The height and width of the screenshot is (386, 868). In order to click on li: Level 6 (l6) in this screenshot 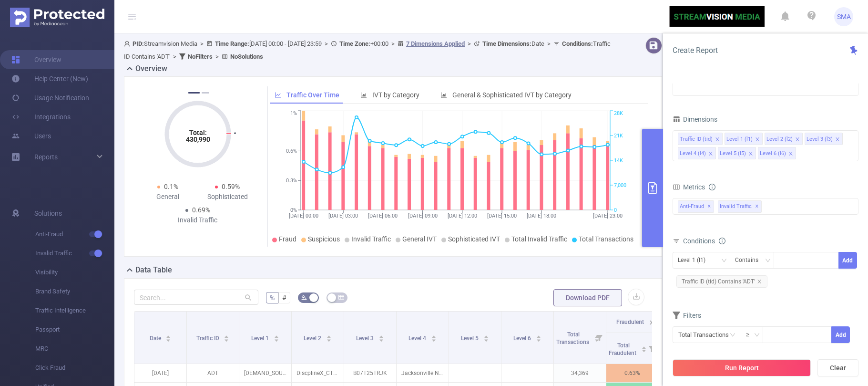, I will do `click(777, 153)`.